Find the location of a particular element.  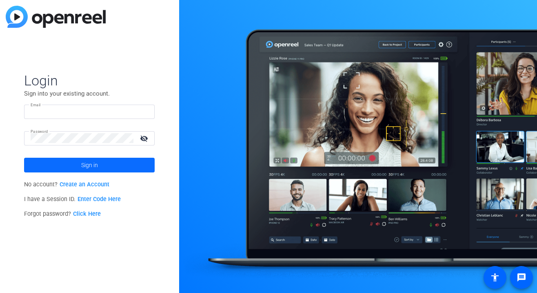

img: blue-gradient.svg is located at coordinates (56, 17).